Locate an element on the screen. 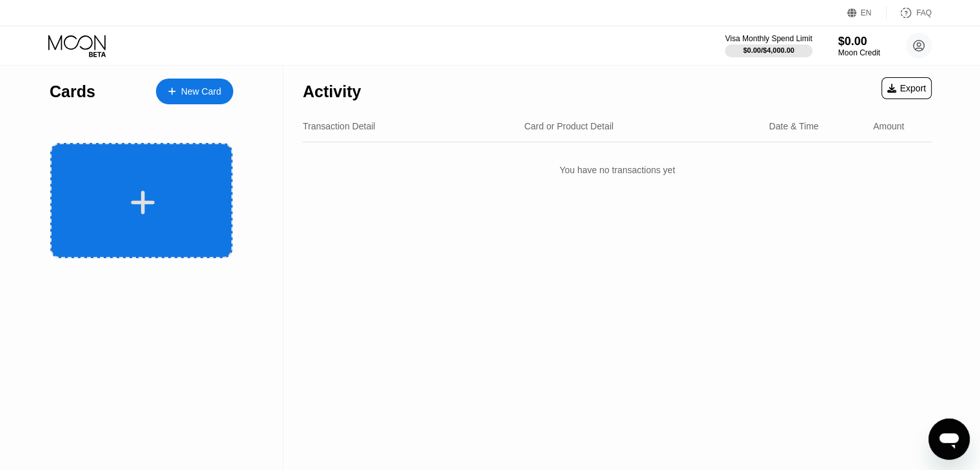 The height and width of the screenshot is (470, 980). div: Transaction Detail is located at coordinates (339, 127).